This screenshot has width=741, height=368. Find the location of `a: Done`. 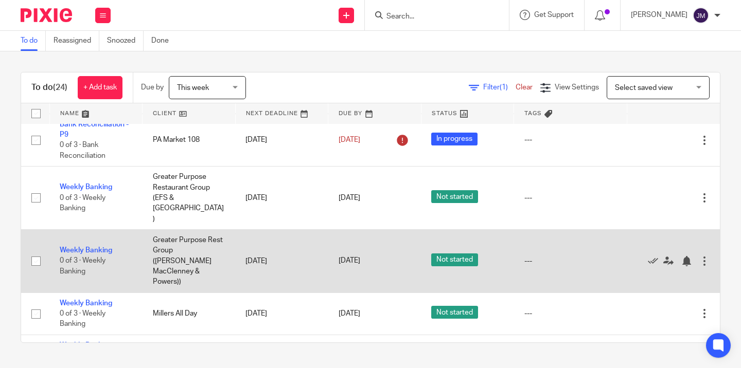

a: Done is located at coordinates (164, 41).